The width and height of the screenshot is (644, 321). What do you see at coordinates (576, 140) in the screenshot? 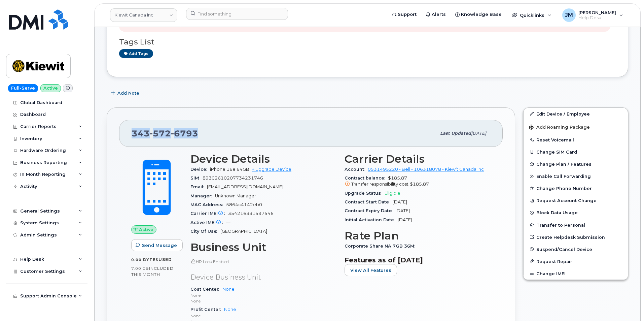
I see `button: Reset Voicemail` at bounding box center [576, 140].